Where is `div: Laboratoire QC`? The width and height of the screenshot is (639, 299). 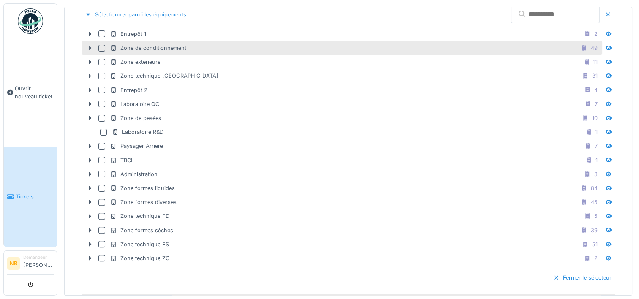 div: Laboratoire QC is located at coordinates (135, 104).